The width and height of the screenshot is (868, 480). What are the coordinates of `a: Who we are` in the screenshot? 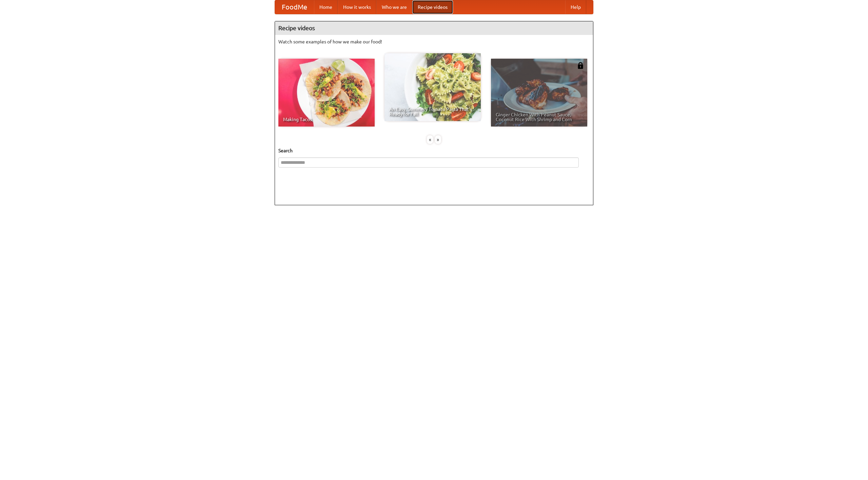 It's located at (394, 7).